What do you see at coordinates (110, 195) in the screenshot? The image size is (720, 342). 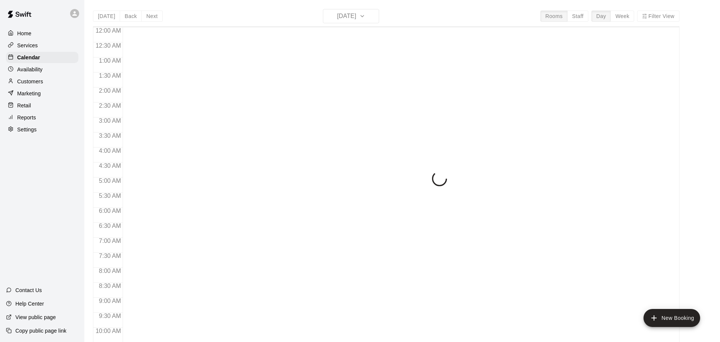 I see `span: 5:30 AM` at bounding box center [110, 195].